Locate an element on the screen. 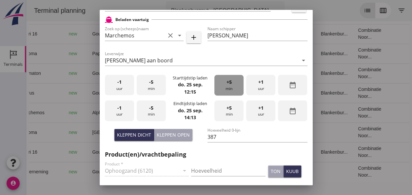 This screenshot has width=412, height=195. button: Kleppen open is located at coordinates (173, 135).